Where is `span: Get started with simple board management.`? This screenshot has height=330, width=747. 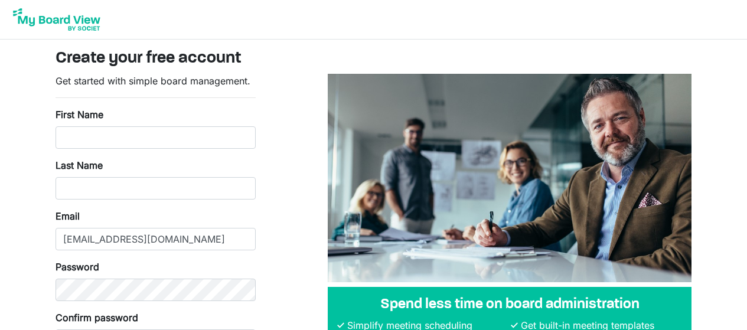
span: Get started with simple board management. is located at coordinates (153, 81).